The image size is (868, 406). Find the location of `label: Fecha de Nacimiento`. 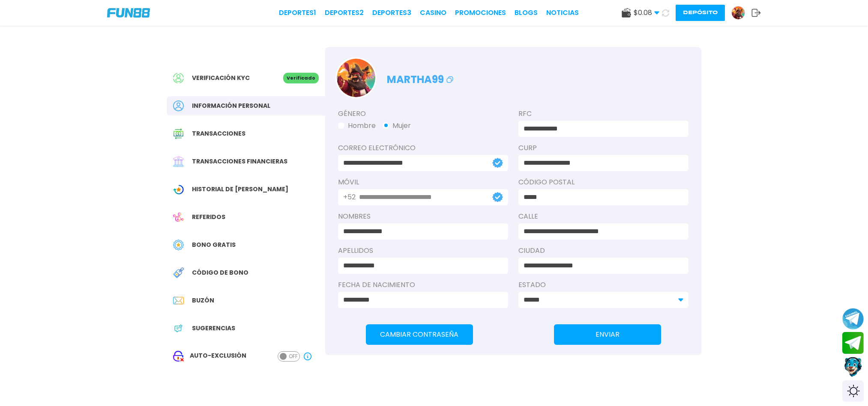

label: Fecha de Nacimiento is located at coordinates (423, 285).